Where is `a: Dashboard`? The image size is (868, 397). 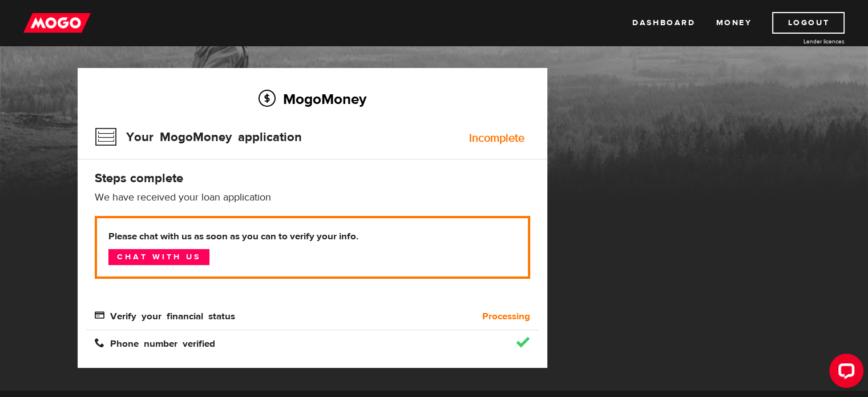
a: Dashboard is located at coordinates (664, 23).